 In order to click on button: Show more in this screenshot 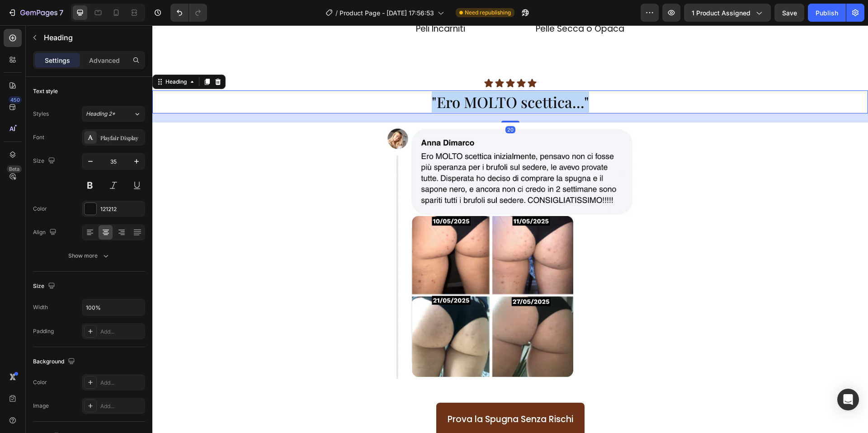, I will do `click(89, 256)`.